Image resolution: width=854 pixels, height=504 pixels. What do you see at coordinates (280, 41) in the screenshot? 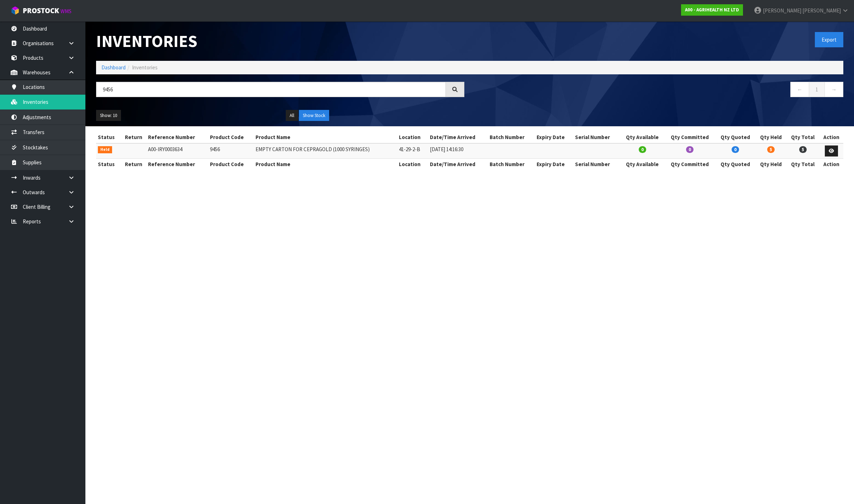
I see `h1: Inventories` at bounding box center [280, 41].